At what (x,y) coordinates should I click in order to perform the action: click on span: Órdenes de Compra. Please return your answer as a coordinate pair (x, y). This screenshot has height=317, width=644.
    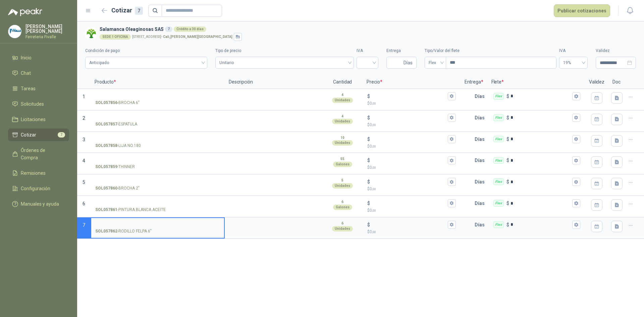
    Looking at the image, I should click on (41, 154).